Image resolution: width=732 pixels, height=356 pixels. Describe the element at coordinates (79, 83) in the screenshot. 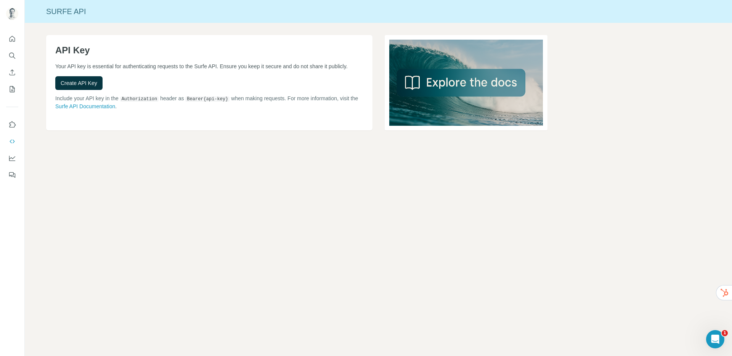

I see `button: Create API Key` at that location.